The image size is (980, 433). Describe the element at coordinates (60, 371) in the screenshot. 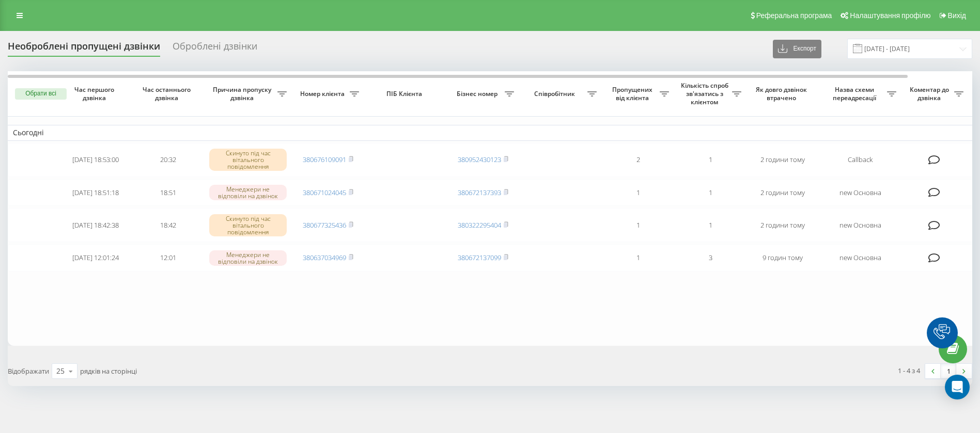

I see `div: 25` at that location.